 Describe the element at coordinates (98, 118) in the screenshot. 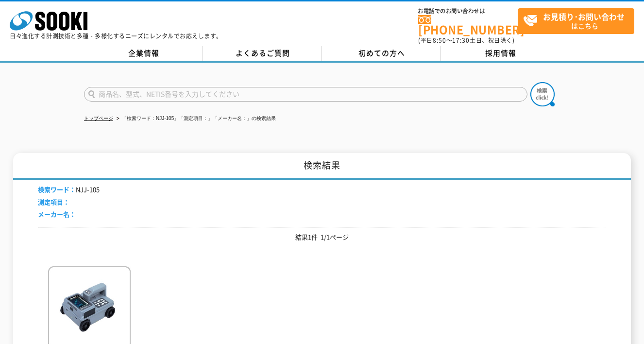

I see `a: トップページ` at that location.